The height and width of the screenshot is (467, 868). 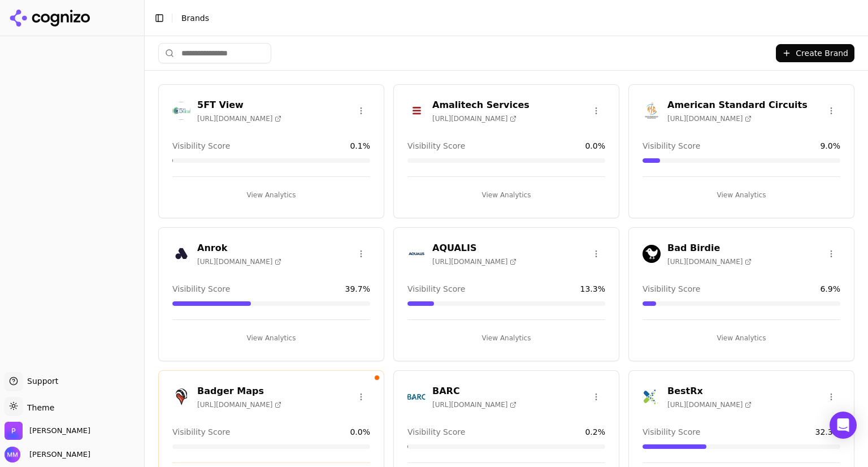 What do you see at coordinates (595, 432) in the screenshot?
I see `span: 0.2 %` at bounding box center [595, 432].